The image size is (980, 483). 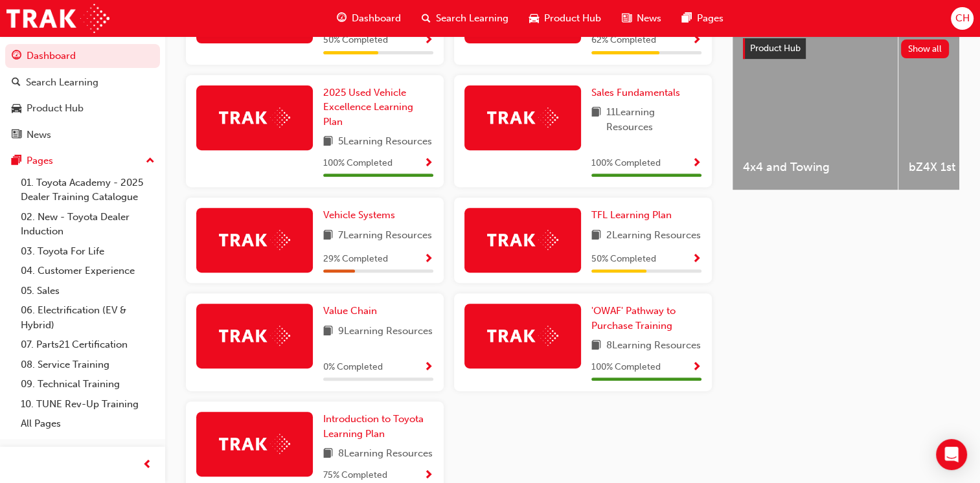 I want to click on span: News, so click(x=649, y=18).